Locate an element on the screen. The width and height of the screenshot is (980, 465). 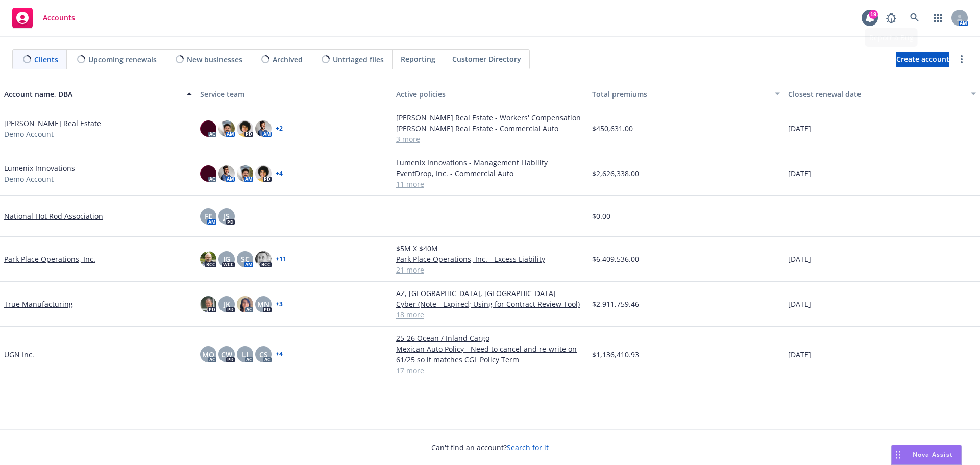
span: Untriaged files is located at coordinates (359, 59).